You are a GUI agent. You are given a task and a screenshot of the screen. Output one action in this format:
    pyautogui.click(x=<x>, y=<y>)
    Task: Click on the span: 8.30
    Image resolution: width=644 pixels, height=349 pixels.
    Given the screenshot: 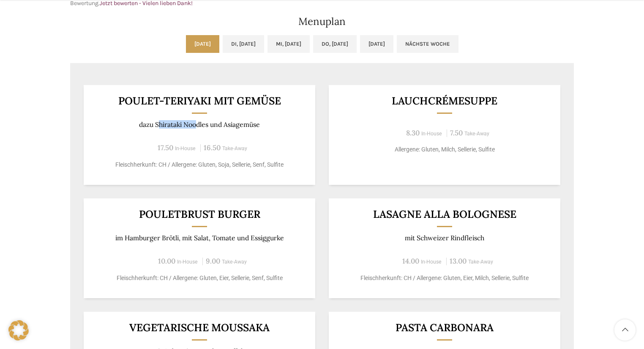 What is the action you would take?
    pyautogui.click(x=413, y=133)
    